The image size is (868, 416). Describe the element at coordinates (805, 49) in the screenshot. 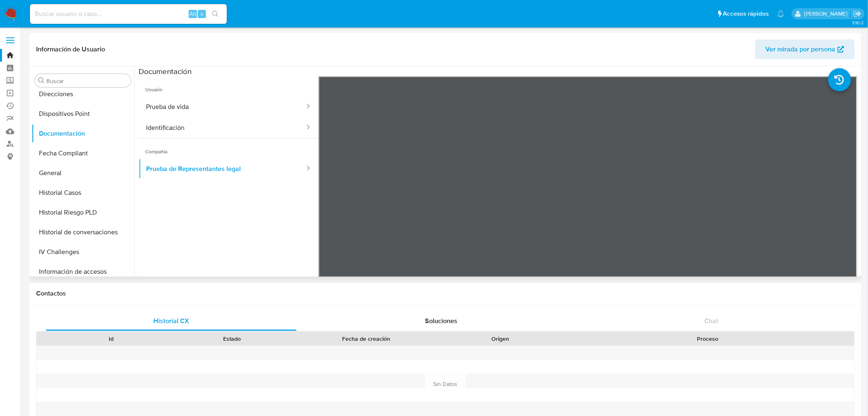

I see `button: Ver mirada por persona` at that location.